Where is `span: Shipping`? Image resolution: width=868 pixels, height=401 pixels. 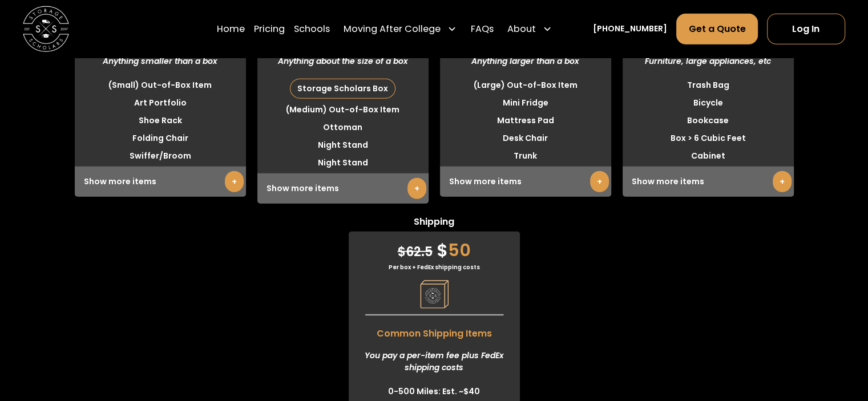
span: Shipping is located at coordinates (434, 223).